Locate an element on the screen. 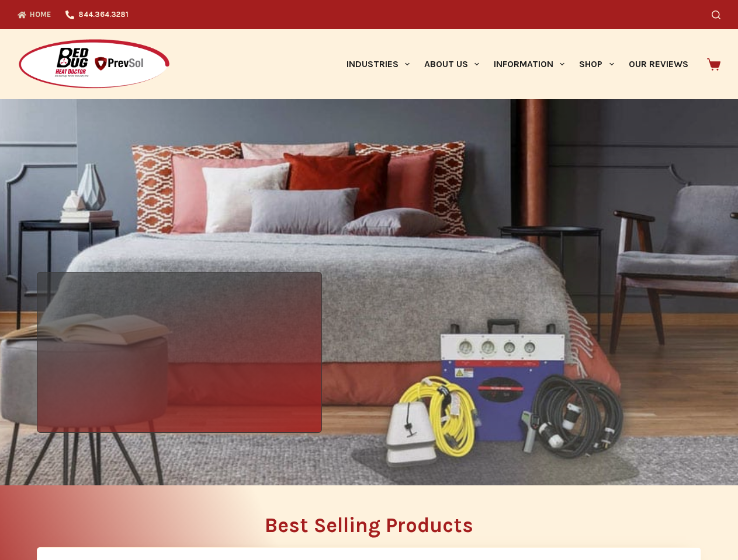 Image resolution: width=738 pixels, height=560 pixels. h2: Best Selling Products is located at coordinates (368, 525).